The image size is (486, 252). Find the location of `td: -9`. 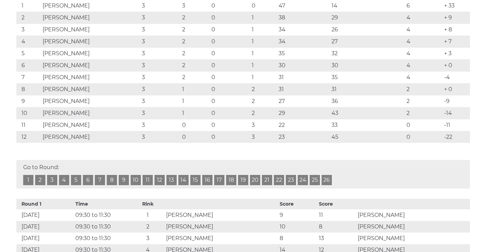

td: -9 is located at coordinates (456, 101).